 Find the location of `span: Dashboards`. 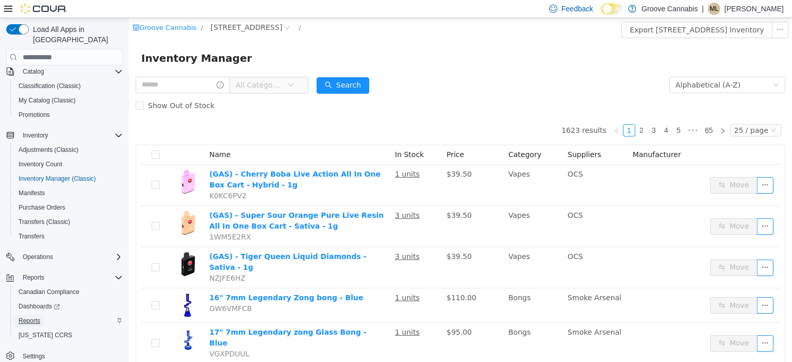

span: Dashboards is located at coordinates (69, 307).